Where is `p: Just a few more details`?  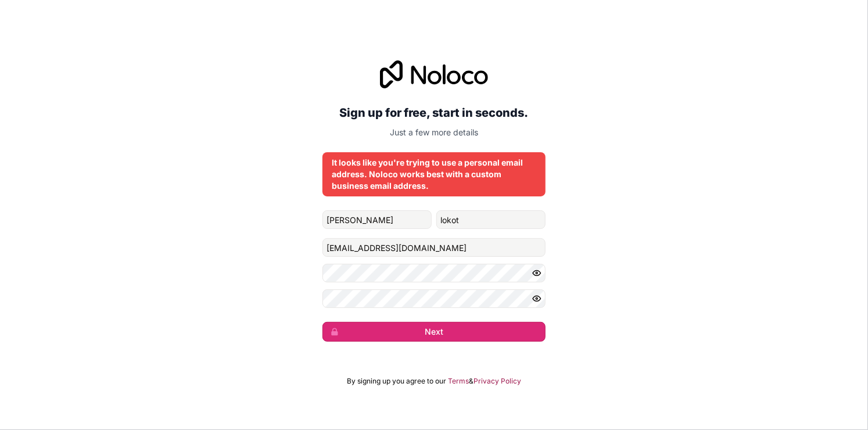
p: Just a few more details is located at coordinates (434, 133).